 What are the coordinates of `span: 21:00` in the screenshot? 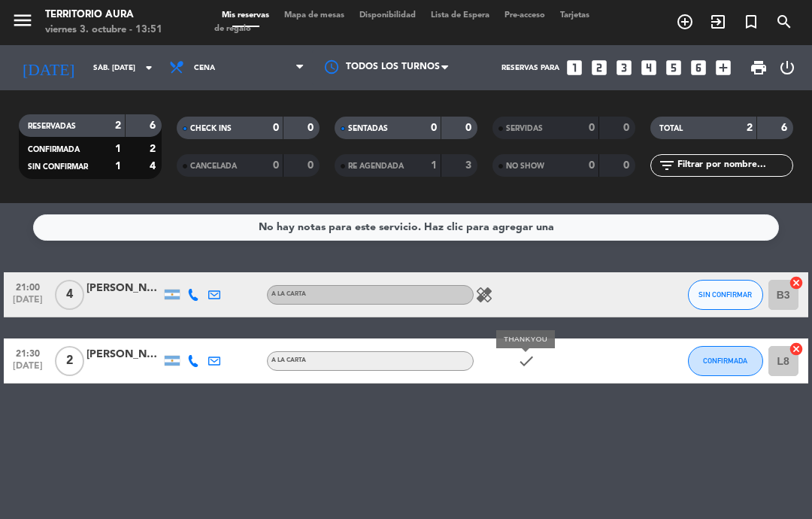 It's located at (28, 286).